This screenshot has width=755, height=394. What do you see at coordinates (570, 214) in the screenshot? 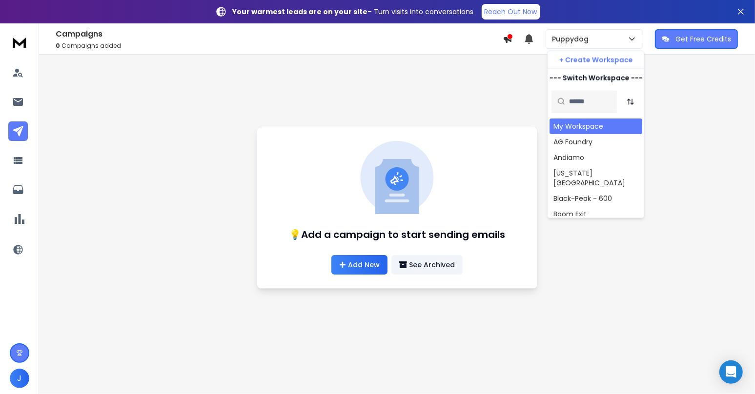
I see `div: Boom Exit` at bounding box center [570, 214].